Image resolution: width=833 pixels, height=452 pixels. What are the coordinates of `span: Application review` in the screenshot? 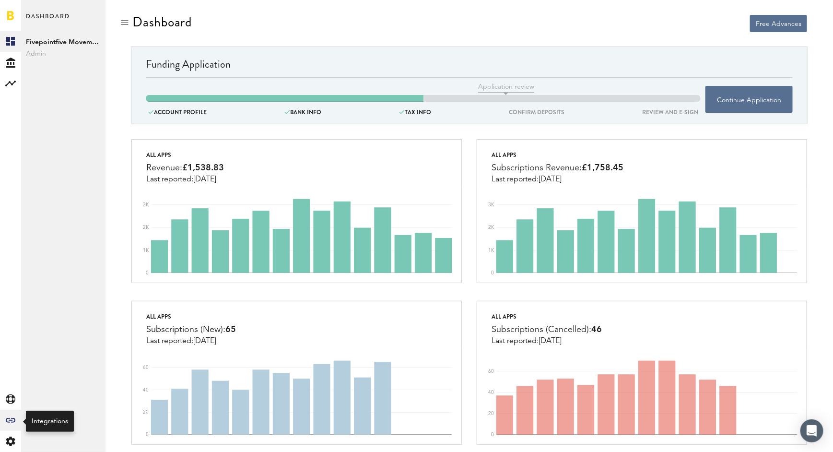 It's located at (506, 87).